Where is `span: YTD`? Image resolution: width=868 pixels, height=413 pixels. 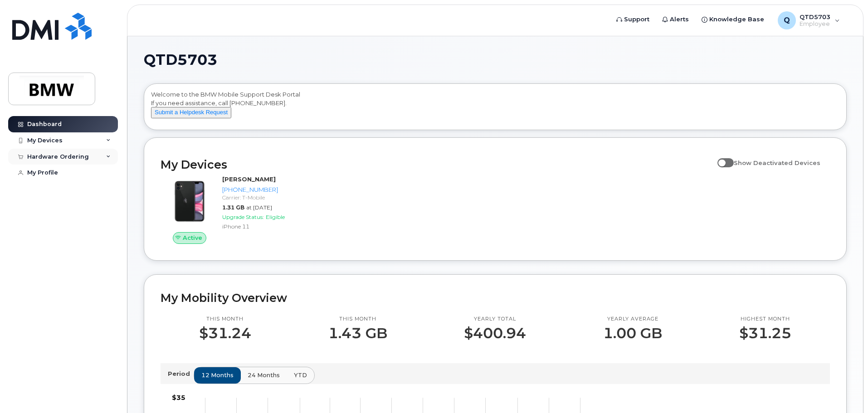 span: YTD is located at coordinates (300, 375).